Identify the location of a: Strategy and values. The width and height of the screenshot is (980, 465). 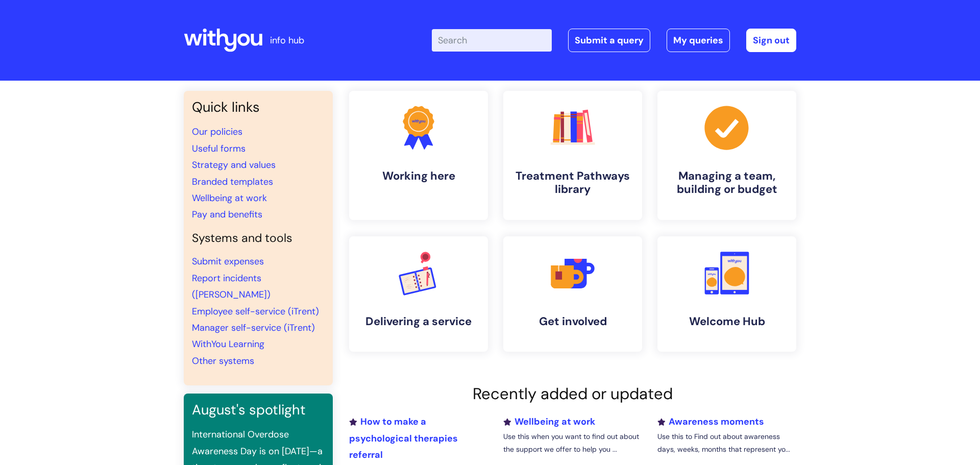
(234, 165).